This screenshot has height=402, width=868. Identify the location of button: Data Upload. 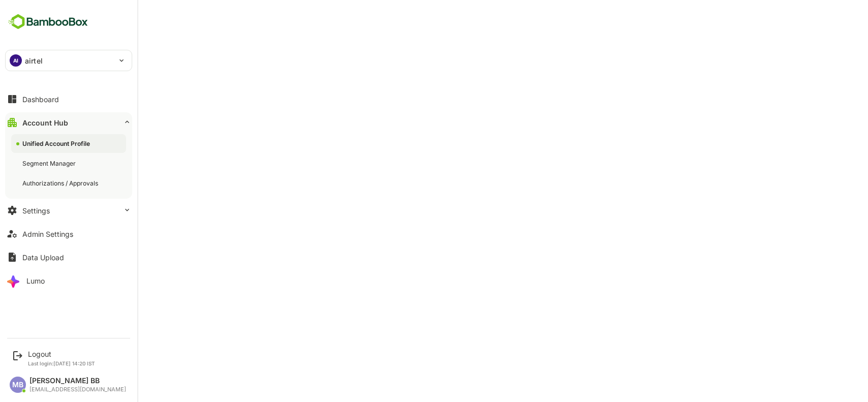
(68, 257).